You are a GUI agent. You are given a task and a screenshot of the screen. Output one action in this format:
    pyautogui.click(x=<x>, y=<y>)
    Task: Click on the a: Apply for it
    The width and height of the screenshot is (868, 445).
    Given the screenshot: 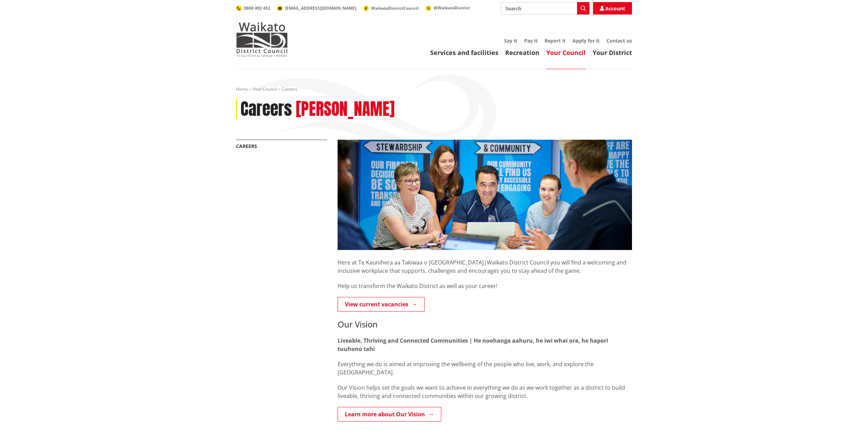 What is the action you would take?
    pyautogui.click(x=586, y=41)
    